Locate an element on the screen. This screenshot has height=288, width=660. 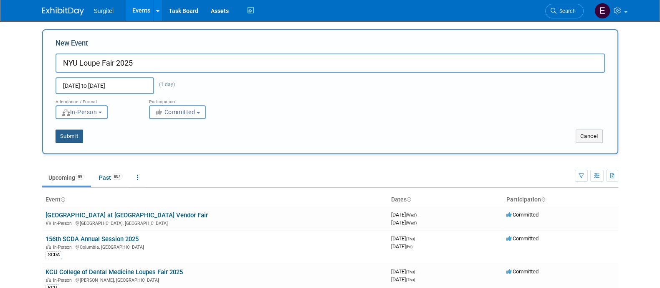
button: Cancel is located at coordinates (589, 136).